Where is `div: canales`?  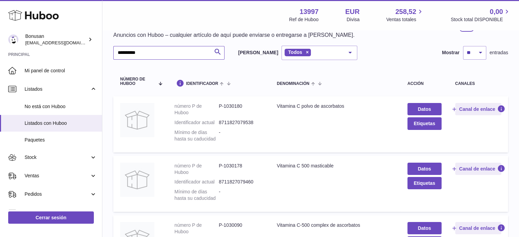
div: canales is located at coordinates (478, 84).